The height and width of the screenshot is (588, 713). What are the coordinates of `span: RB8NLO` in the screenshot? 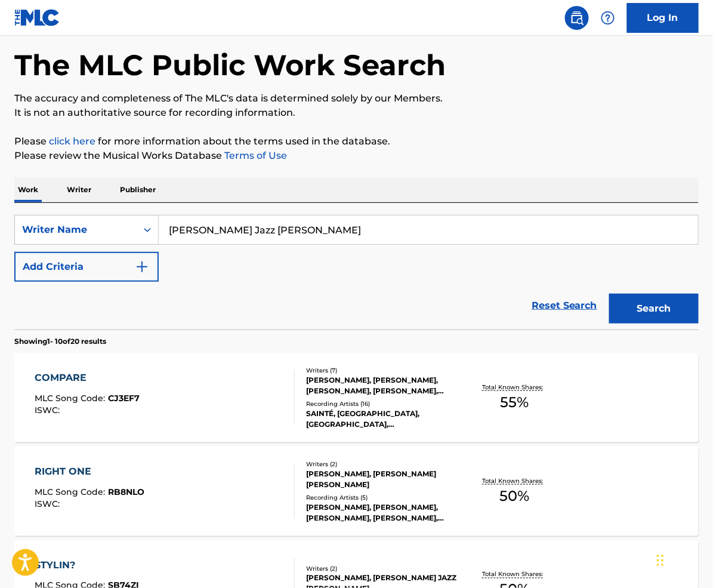 It's located at (126, 492).